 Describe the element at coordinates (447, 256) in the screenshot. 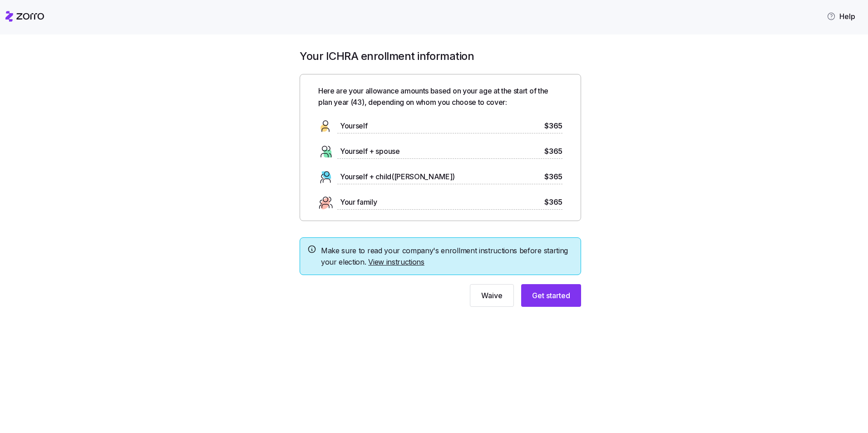

I see `span: Make sure to read your company's enrollment instructions before starting your election.` at that location.